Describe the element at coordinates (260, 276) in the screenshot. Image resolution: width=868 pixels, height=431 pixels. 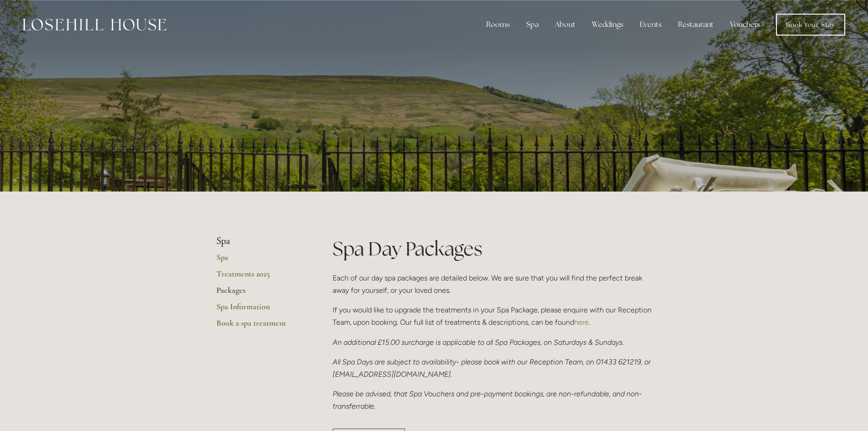
I see `a: Treatments 2025` at that location.